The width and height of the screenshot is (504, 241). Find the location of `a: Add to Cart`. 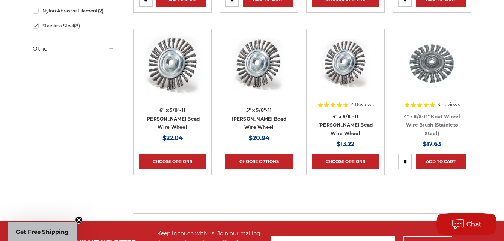

a: Add to Cart is located at coordinates (441, 161).